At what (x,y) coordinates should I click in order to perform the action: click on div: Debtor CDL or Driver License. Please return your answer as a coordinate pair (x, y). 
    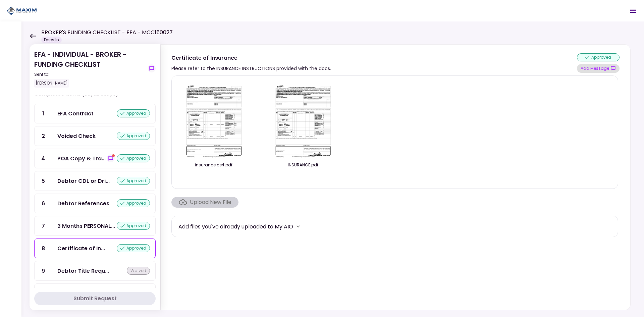
    Looking at the image, I should click on (83, 181).